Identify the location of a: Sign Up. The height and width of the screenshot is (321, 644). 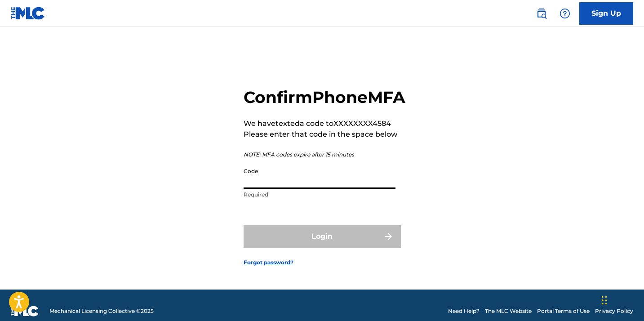
(606, 14).